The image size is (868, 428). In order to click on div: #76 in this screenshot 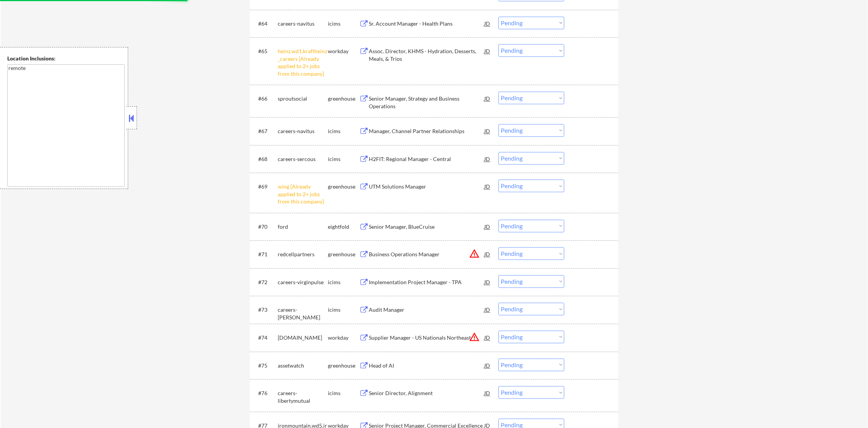, I will do `click(265, 393)`.